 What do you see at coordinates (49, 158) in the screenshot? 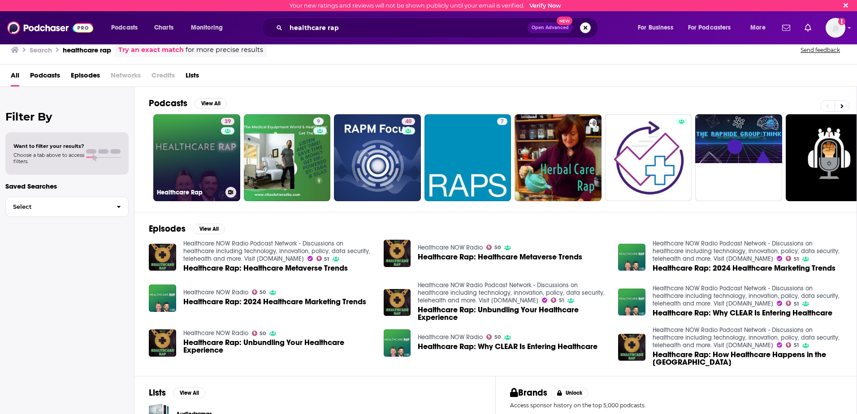
I see `span: Choose a tab above to access filters.` at bounding box center [49, 158].